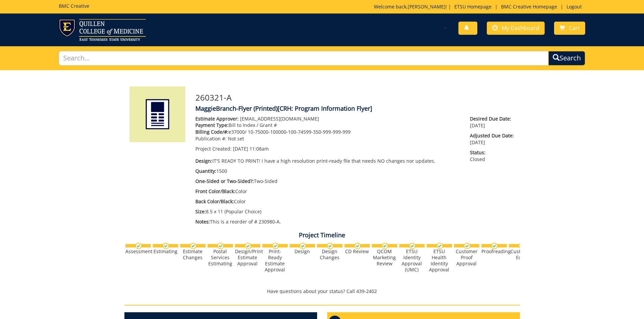  Describe the element at coordinates (327, 212) in the screenshot. I see `p: 8.5 x 11 (Popular Choice)` at that location.